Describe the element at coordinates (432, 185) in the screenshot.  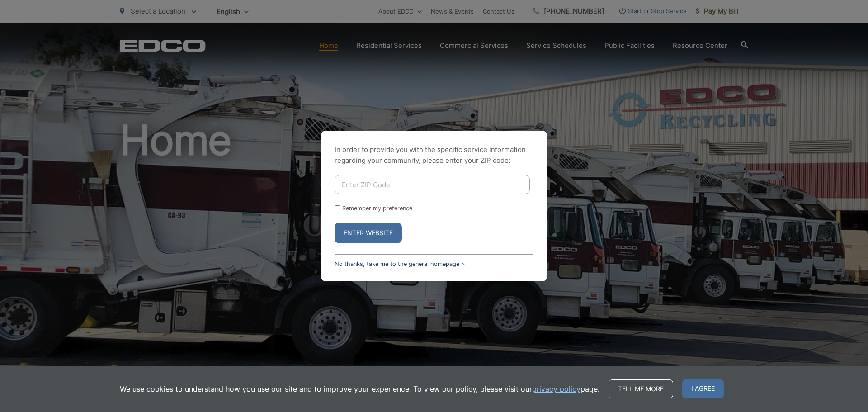
I see `input: Enter ZIP Code` at that location.